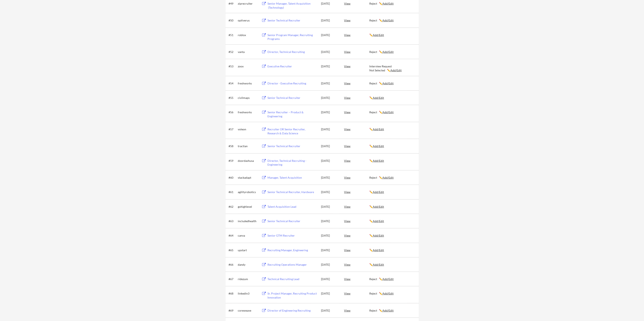 This screenshot has height=321, width=644. What do you see at coordinates (248, 35) in the screenshot?
I see `div: roblox` at bounding box center [248, 35].